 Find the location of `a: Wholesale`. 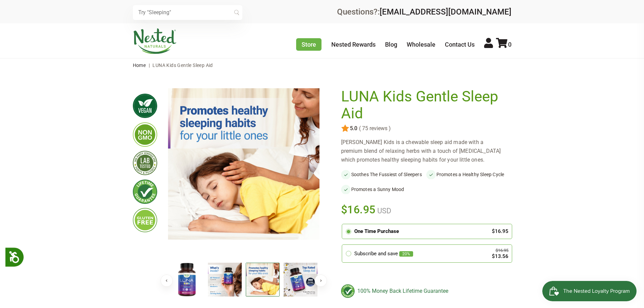

a: Wholesale is located at coordinates (421, 44).